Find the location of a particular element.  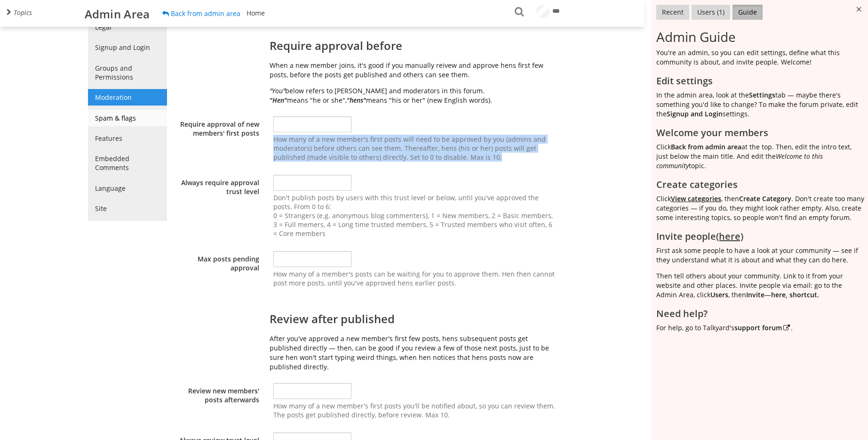

strong: Create Category is located at coordinates (765, 198).